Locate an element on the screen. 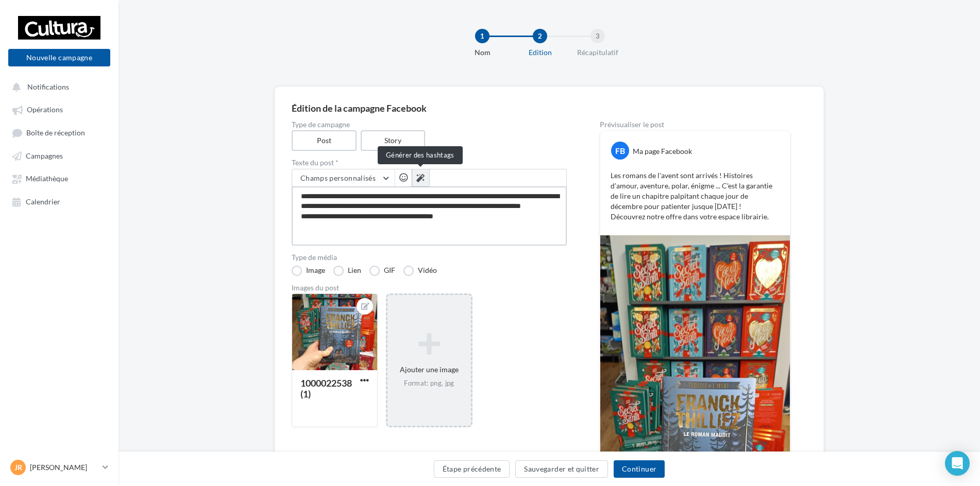 This screenshot has height=486, width=980. div: 2 is located at coordinates (540, 36).